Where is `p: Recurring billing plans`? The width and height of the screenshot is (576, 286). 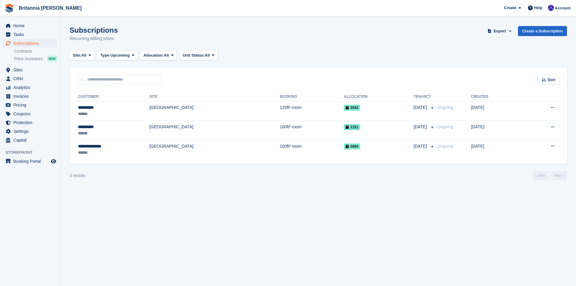 p: Recurring billing plans is located at coordinates (94, 38).